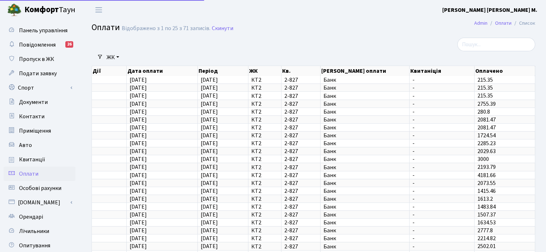 The image size is (546, 252). Describe the element at coordinates (40, 74) in the screenshot. I see `a: Подати заявку` at that location.